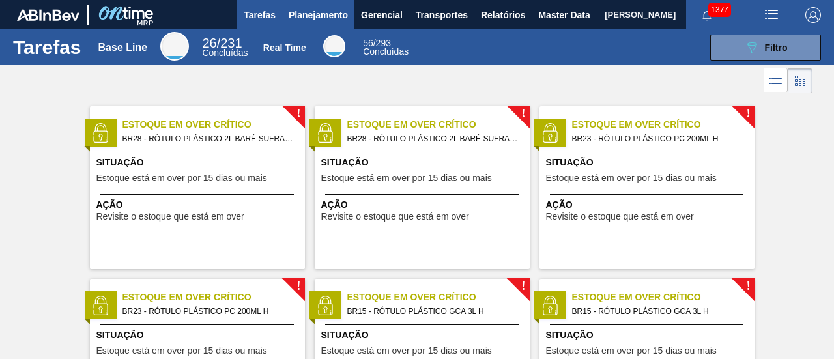 The width and height of the screenshot is (834, 359). What do you see at coordinates (775, 81) in the screenshot?
I see `div: Visão em Lista` at bounding box center [775, 81].